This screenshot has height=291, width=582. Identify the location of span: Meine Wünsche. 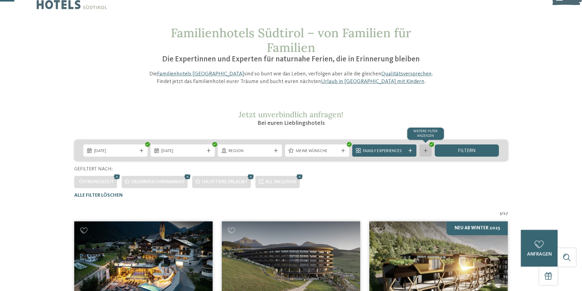
(317, 151).